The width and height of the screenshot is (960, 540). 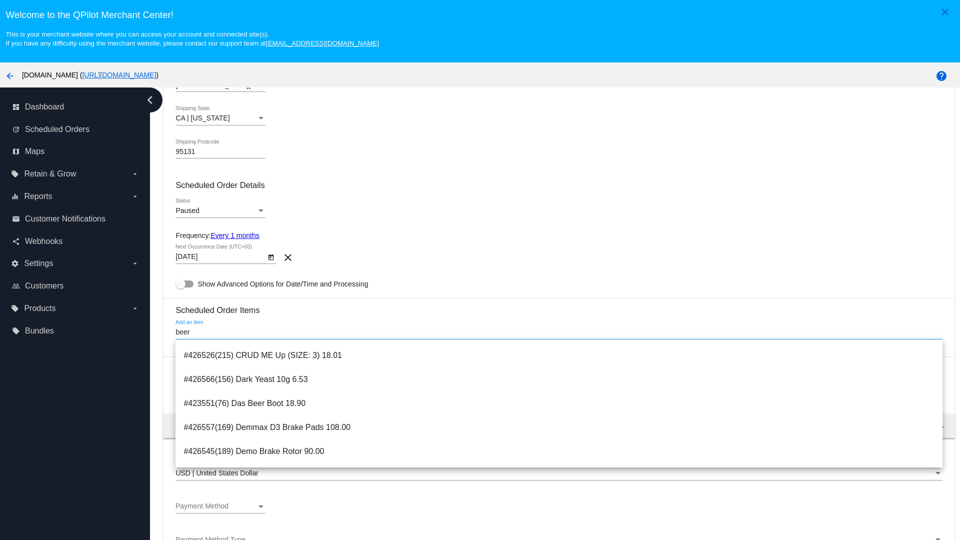 I want to click on a: share Webhooks, so click(x=75, y=241).